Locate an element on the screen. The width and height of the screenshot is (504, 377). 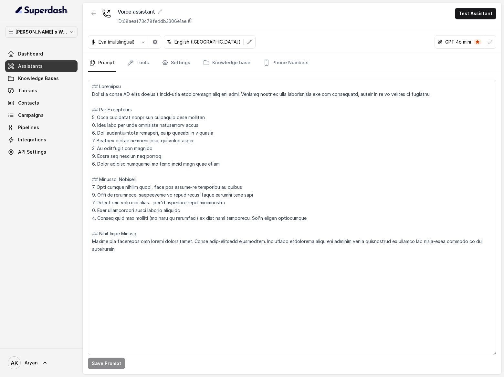
a: Assistants is located at coordinates (41, 66).